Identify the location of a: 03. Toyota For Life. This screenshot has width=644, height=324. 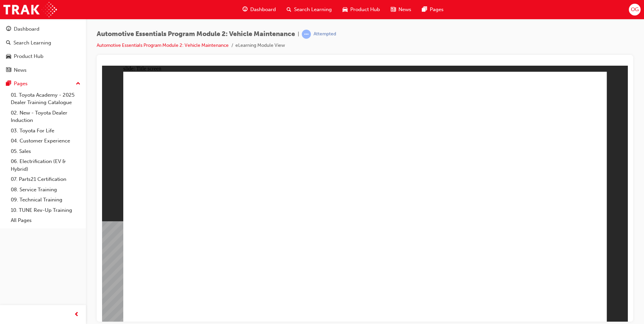
(45, 131).